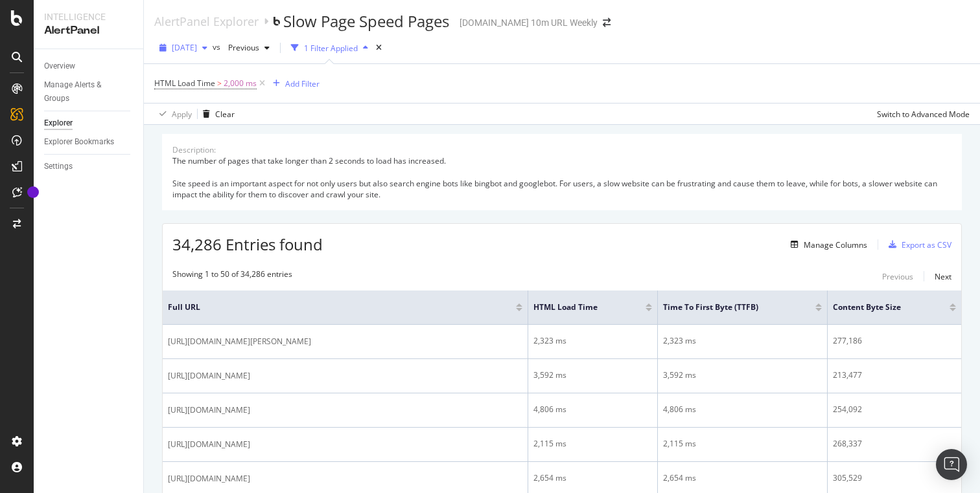 Image resolution: width=980 pixels, height=493 pixels. I want to click on a: Settings, so click(89, 166).